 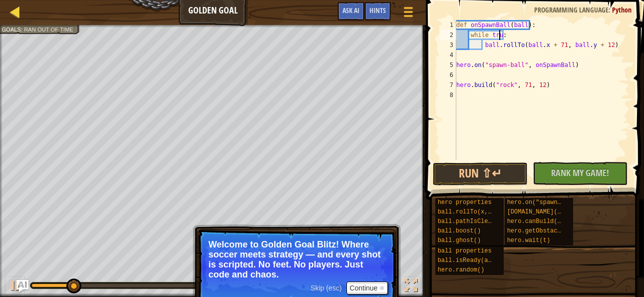 What do you see at coordinates (550, 203) in the screenshot?
I see `span: hero.on("spawn-ball", f)` at bounding box center [550, 203].